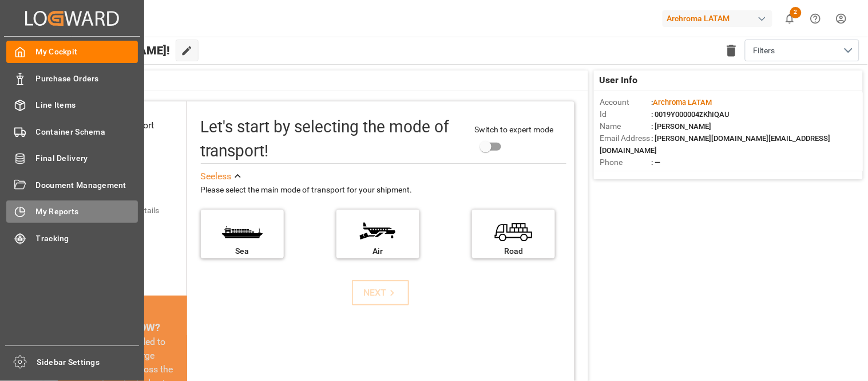 The height and width of the screenshot is (381, 868). I want to click on span: Switch to expert mode, so click(514, 129).